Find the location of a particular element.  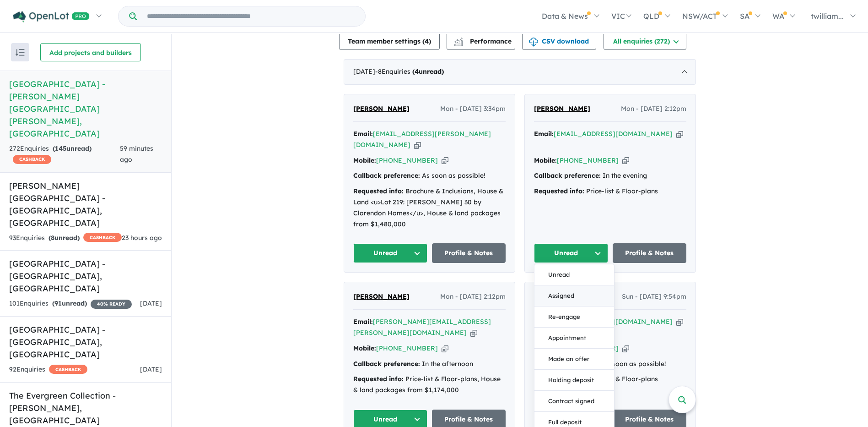

span: 145 is located at coordinates (60, 149).